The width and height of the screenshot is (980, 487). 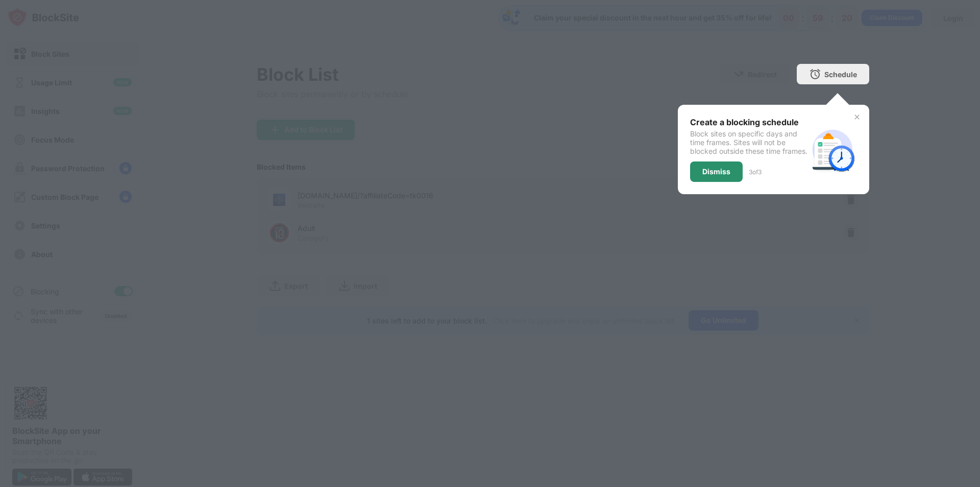 What do you see at coordinates (749, 122) in the screenshot?
I see `div: Create a blocking schedule` at bounding box center [749, 122].